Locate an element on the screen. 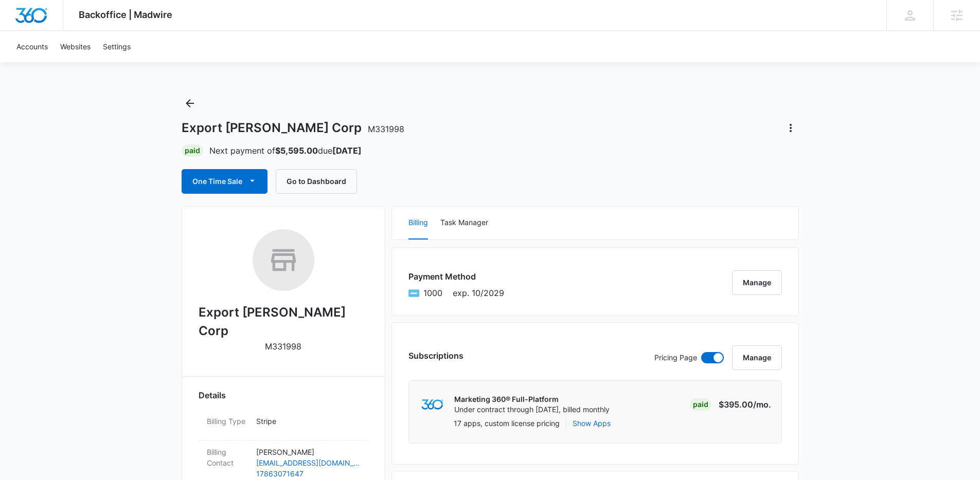  button: Go to Dashboard is located at coordinates (316, 182).